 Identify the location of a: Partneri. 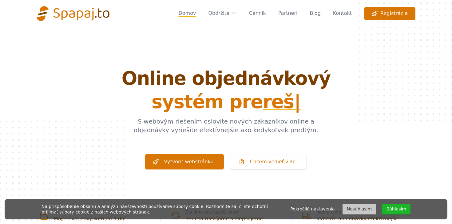
(288, 14).